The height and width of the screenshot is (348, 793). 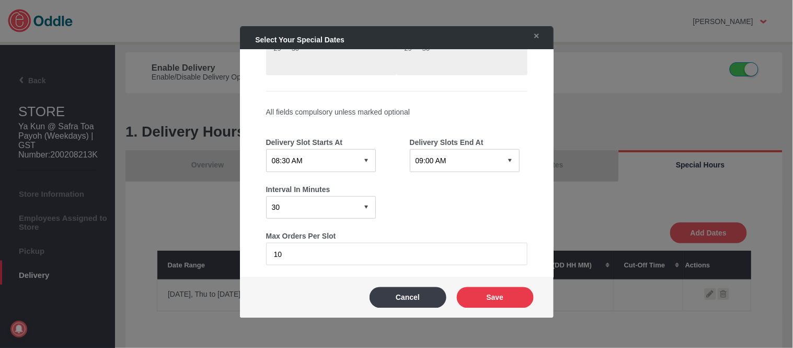 I want to click on h4: Max Orders Per Slot, so click(x=397, y=236).